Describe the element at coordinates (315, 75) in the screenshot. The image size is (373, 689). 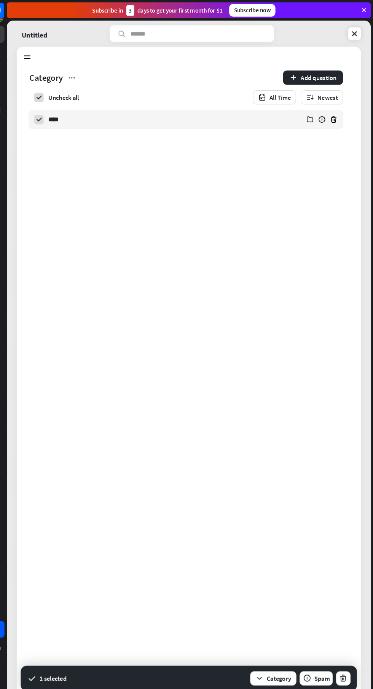
I see `button: Add question` at that location.